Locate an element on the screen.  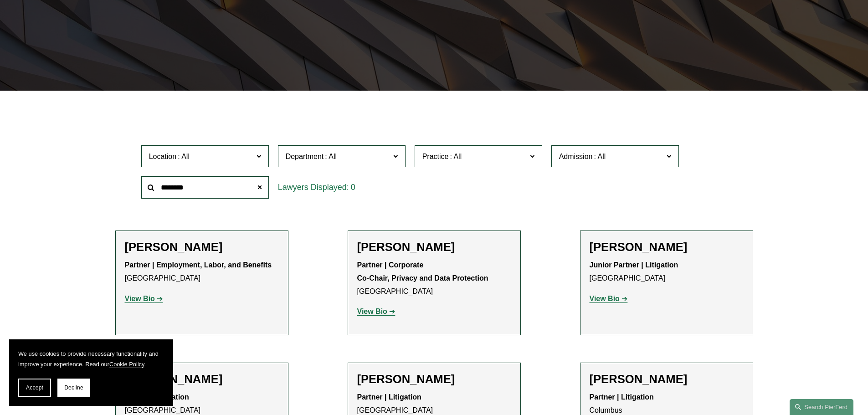
button: Accept is located at coordinates (35, 387).